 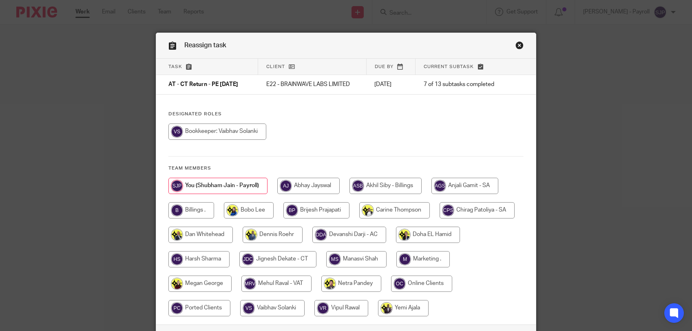 What do you see at coordinates (384, 66) in the screenshot?
I see `span: Due by` at bounding box center [384, 66].